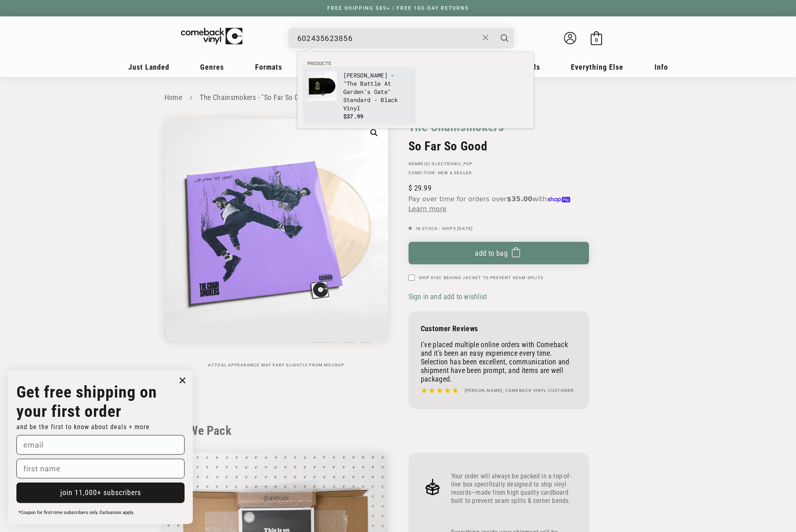 The image size is (796, 532). Describe the element at coordinates (100, 492) in the screenshot. I see `button: join 11,000+ subscribers` at that location.